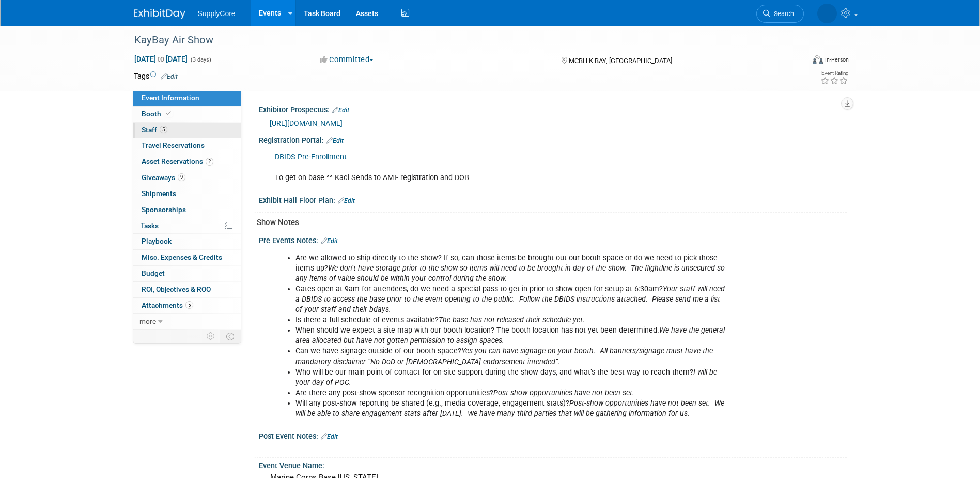  I want to click on i: I will be your day of POC., so click(506, 377).